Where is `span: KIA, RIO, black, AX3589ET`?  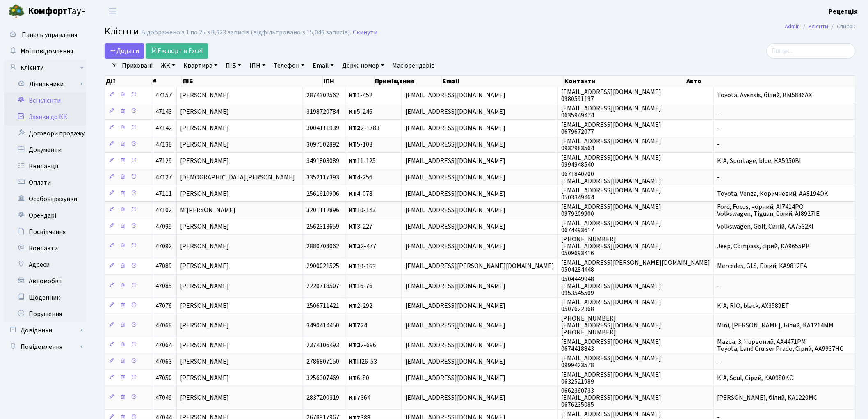
span: KIA, RIO, black, AX3589ET is located at coordinates (753, 305).